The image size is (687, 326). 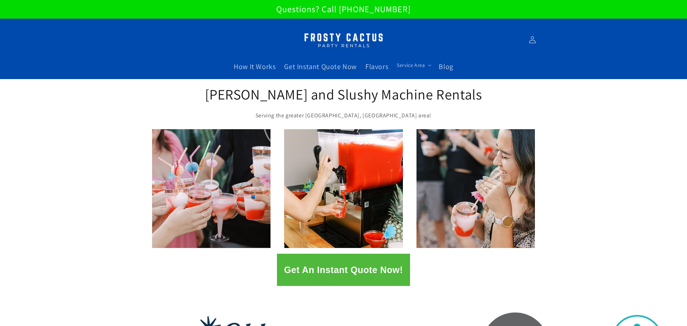 What do you see at coordinates (377, 67) in the screenshot?
I see `a: Flavors` at bounding box center [377, 67].